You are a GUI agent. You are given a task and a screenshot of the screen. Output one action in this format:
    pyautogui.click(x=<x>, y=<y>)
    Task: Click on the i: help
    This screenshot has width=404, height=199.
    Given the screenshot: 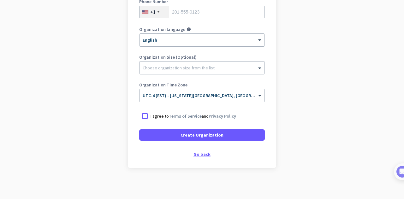 What is the action you would take?
    pyautogui.click(x=189, y=29)
    